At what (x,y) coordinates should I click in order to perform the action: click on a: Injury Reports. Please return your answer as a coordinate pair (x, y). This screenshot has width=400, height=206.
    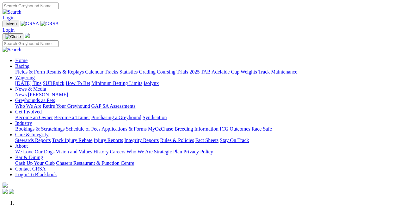
    Looking at the image, I should click on (108, 140).